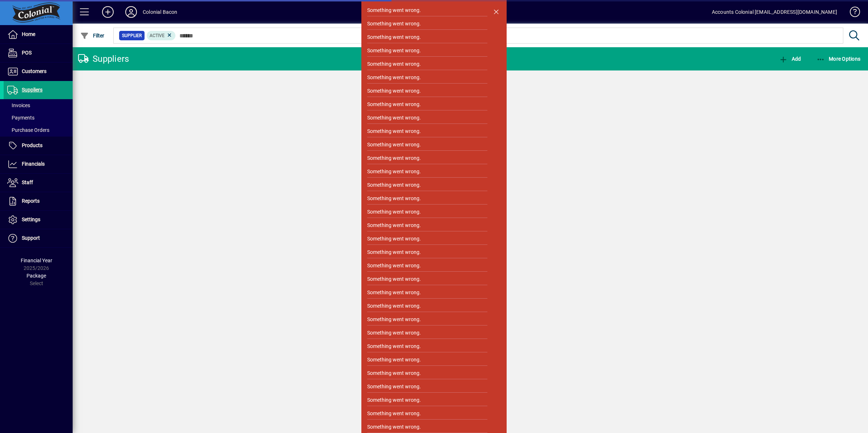 This screenshot has height=433, width=868. I want to click on a: Purchase Orders, so click(38, 130).